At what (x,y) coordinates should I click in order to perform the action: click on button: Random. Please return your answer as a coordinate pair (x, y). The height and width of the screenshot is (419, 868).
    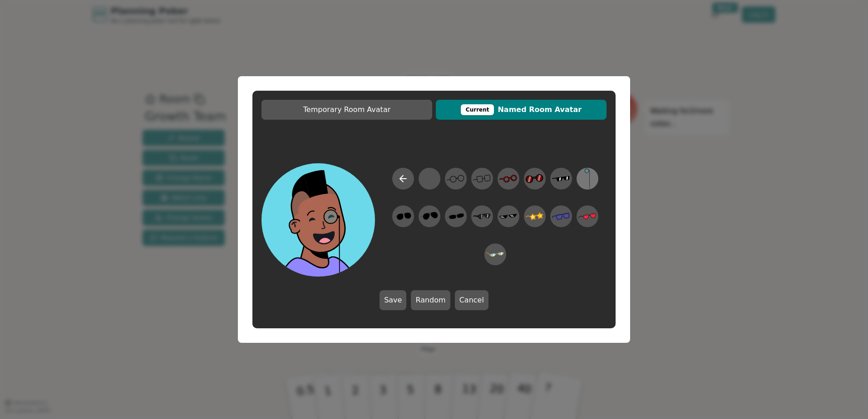
    Looking at the image, I should click on (430, 300).